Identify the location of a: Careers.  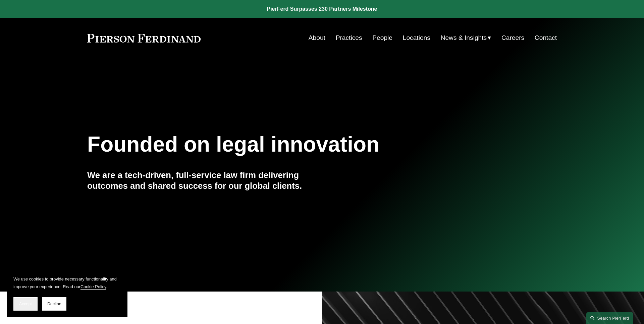
(513, 38).